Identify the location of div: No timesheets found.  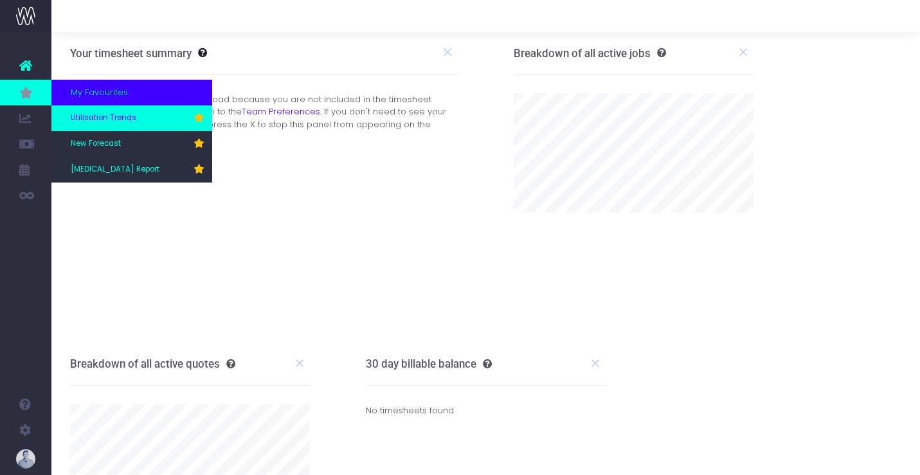
(486, 410).